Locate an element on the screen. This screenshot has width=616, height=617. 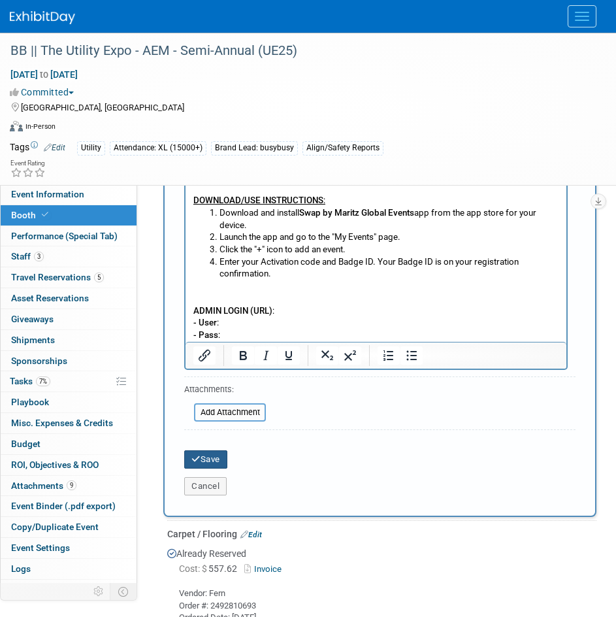
i: Booth reservation complete is located at coordinates (45, 214).